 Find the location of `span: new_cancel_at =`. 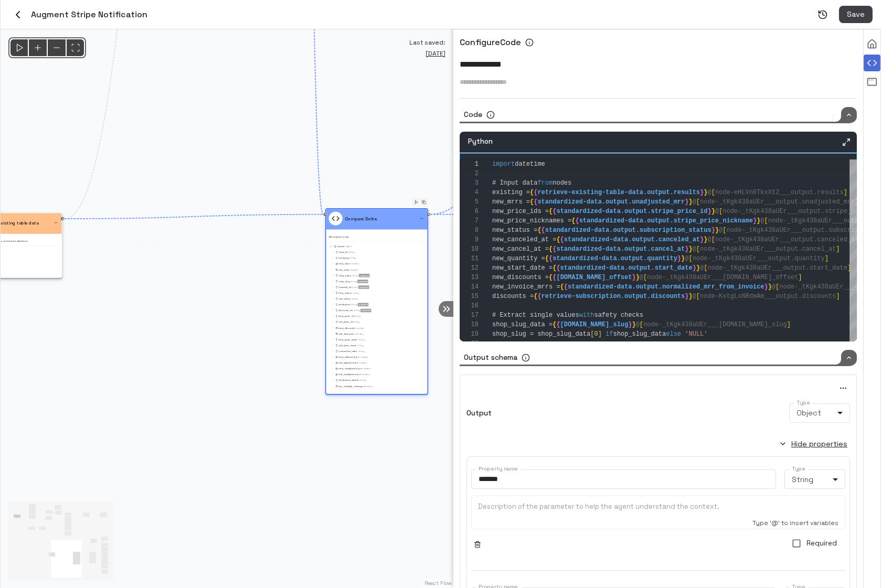

span: new_cancel_at = is located at coordinates (520, 249).